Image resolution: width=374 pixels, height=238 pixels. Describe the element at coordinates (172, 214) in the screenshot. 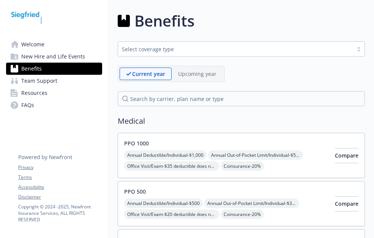

I see `span: Office Visit/Exam - $20 deductible does not apply` at that location.